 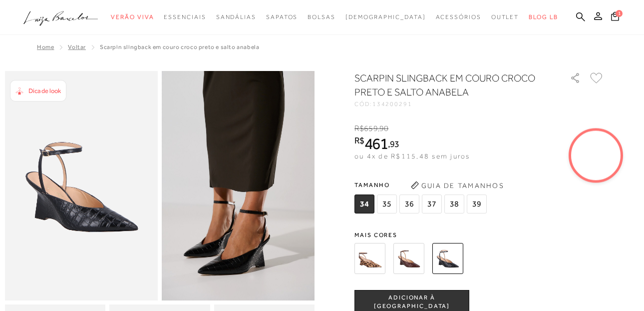 I want to click on span: BLOG LB, so click(x=543, y=17).